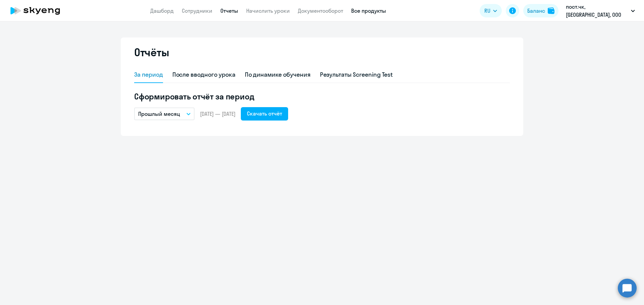 Image resolution: width=644 pixels, height=305 pixels. I want to click on div: Результаты Screening Test, so click(356, 75).